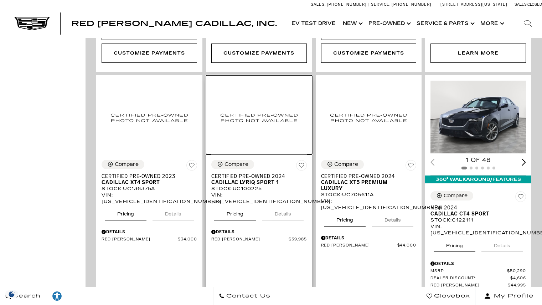  Describe the element at coordinates (478, 271) in the screenshot. I see `a: MSRP $50,290` at that location.